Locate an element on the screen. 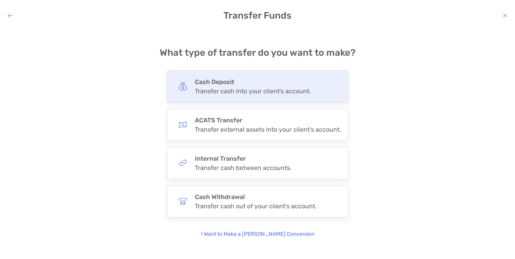 Image resolution: width=515 pixels, height=259 pixels. h4: ACATS Transfer is located at coordinates (268, 120).